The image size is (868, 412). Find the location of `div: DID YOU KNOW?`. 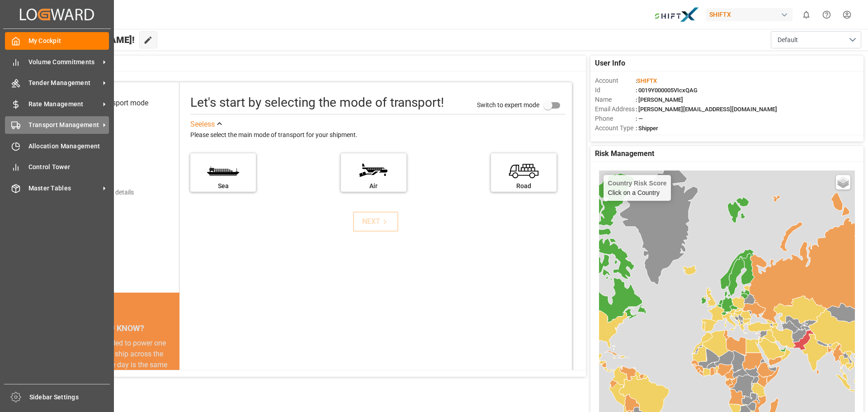

div: DID YOU KNOW? is located at coordinates (114, 328).